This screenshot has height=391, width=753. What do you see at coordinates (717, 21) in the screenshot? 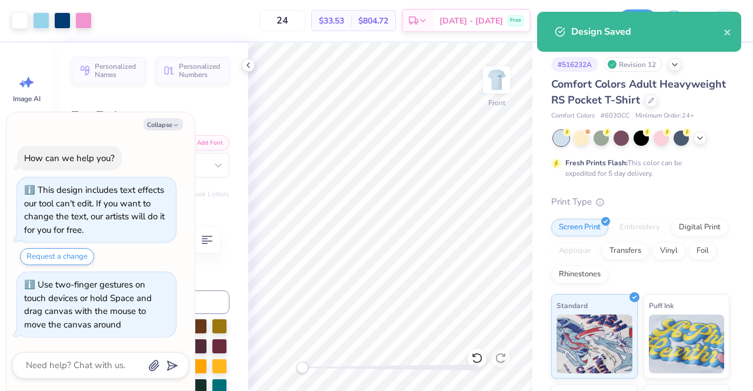
I see `a: EK` at bounding box center [717, 21].